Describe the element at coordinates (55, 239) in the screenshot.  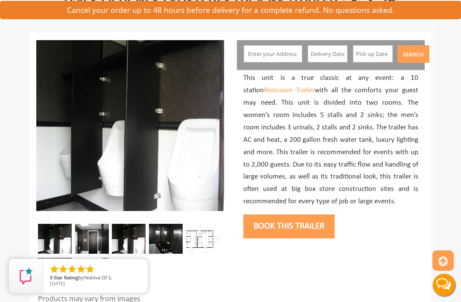
I see `img: Three urinals installed in a restroom trailer and separated by separators` at that location.